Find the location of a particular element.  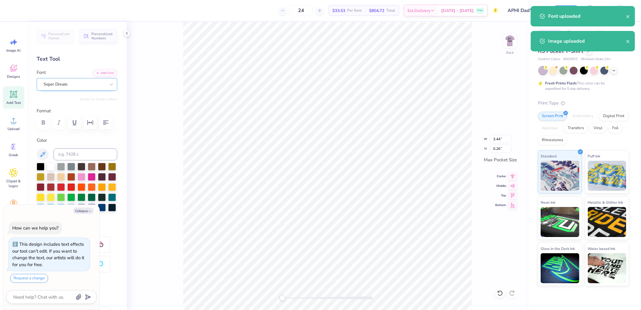

input: e.g. 7428 c is located at coordinates (85, 154).